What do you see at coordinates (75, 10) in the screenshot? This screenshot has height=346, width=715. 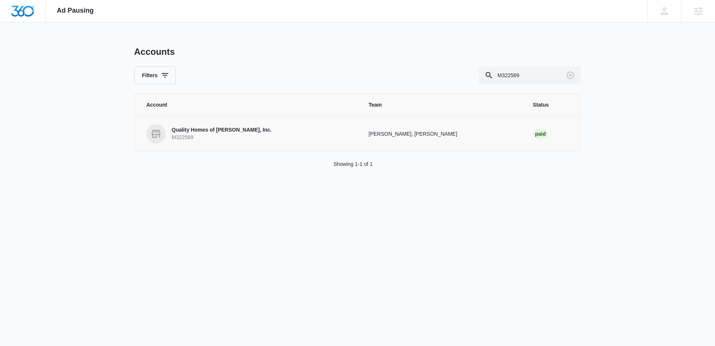 I see `span: Ad Pausing` at bounding box center [75, 10].